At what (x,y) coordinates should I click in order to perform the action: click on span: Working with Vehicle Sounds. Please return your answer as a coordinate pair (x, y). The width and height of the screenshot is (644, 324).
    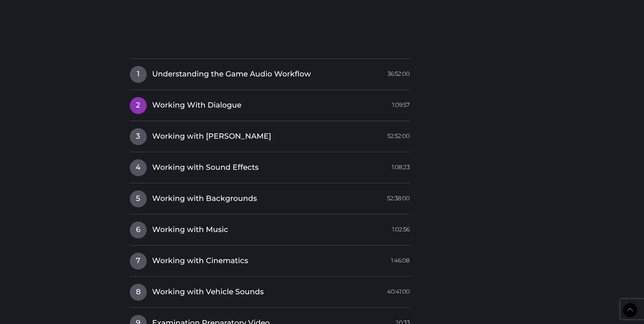
    Looking at the image, I should click on (208, 292).